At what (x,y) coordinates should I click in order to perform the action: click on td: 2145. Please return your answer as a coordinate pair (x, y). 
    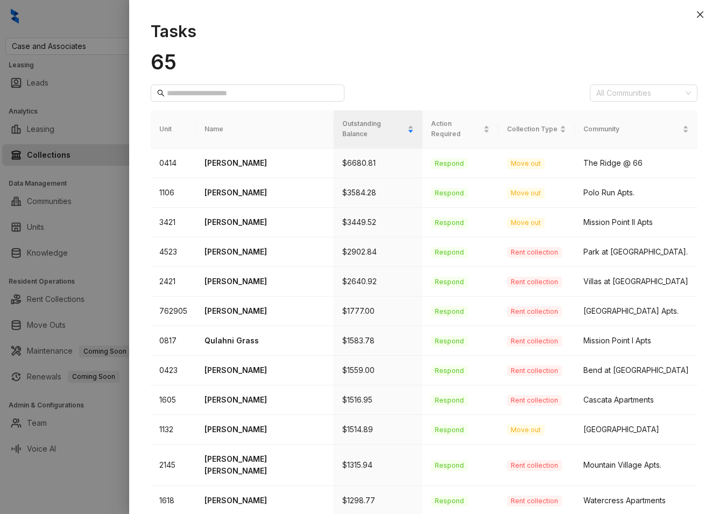
    Looking at the image, I should click on (173, 465).